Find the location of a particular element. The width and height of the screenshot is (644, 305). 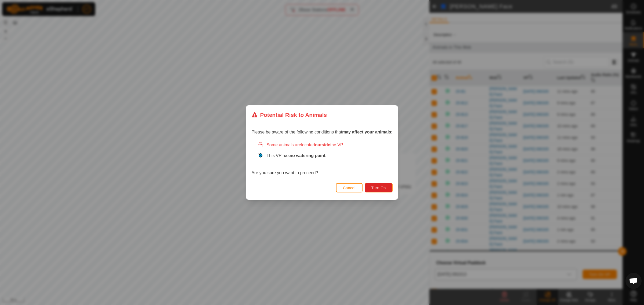

button: Cancel is located at coordinates (349, 188).